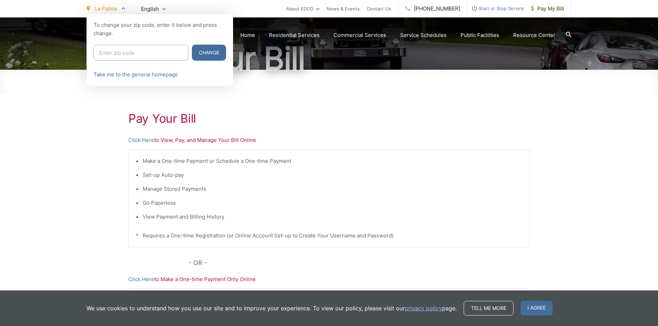  Describe the element at coordinates (136, 75) in the screenshot. I see `a: Take me to the general homepage` at that location.